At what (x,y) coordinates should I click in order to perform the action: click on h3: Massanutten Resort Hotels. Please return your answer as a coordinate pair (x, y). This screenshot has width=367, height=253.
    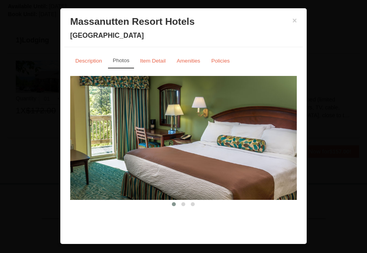
    Looking at the image, I should click on (183, 22).